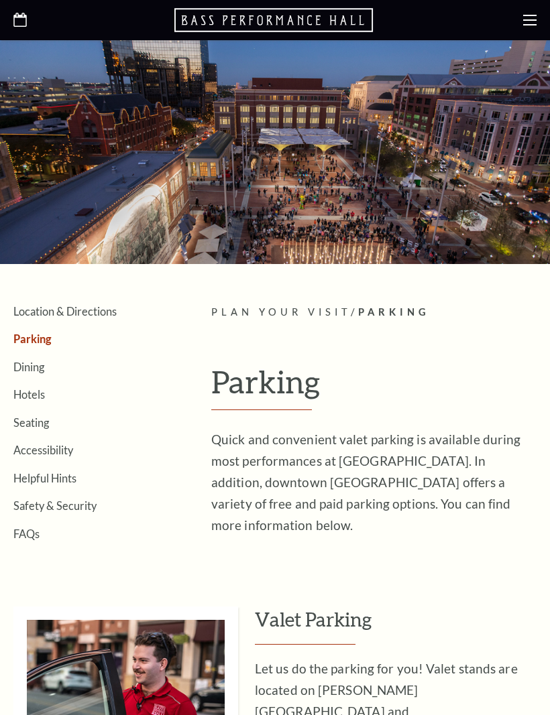  I want to click on a: Location & Directions, so click(65, 311).